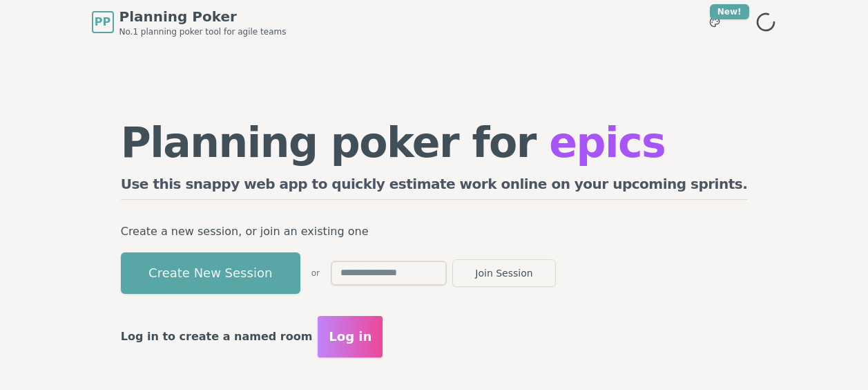 This screenshot has width=868, height=390. I want to click on button: Log in, so click(350, 336).